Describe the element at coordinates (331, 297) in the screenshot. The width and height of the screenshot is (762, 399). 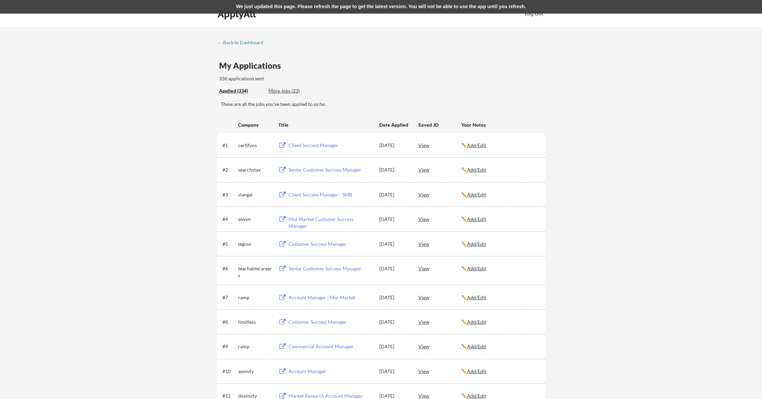
I see `div: Account Manager | Mid-Market` at that location.